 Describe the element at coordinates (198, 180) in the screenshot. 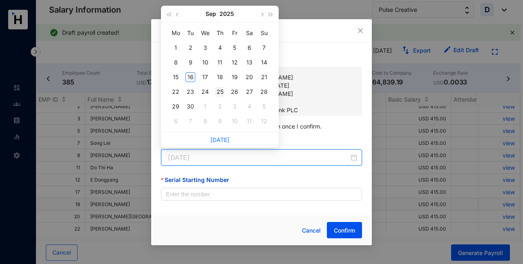

I see `label: Serial Starting Number` at that location.